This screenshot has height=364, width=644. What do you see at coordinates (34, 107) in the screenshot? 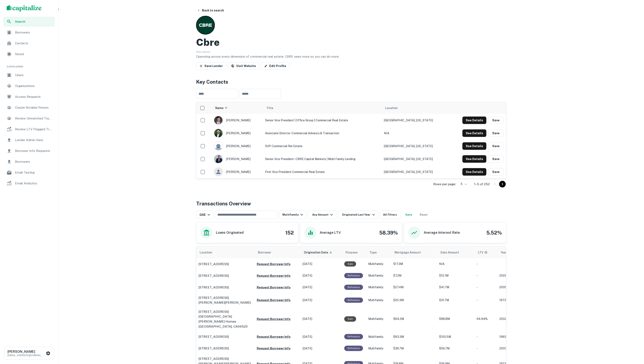
I see `span: Create Notable Person` at bounding box center [34, 107].